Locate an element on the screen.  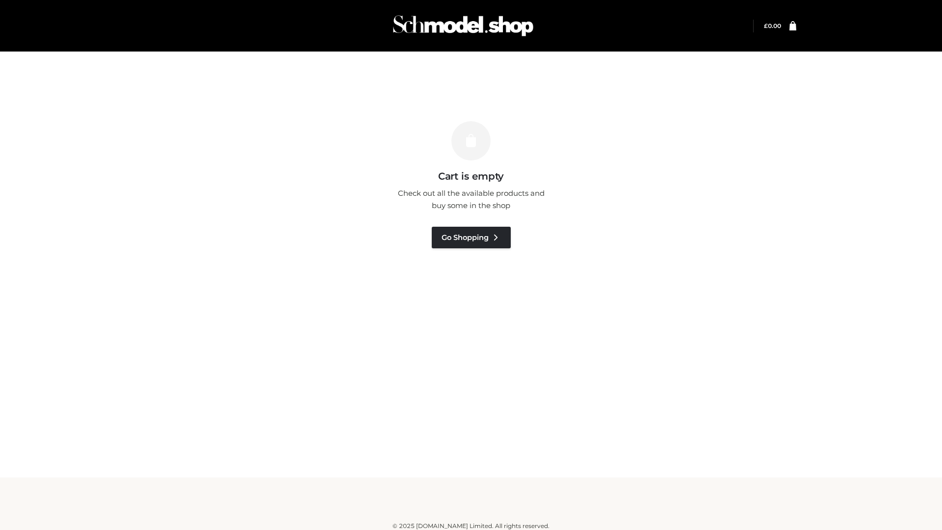
a: £0.00 is located at coordinates (772, 26).